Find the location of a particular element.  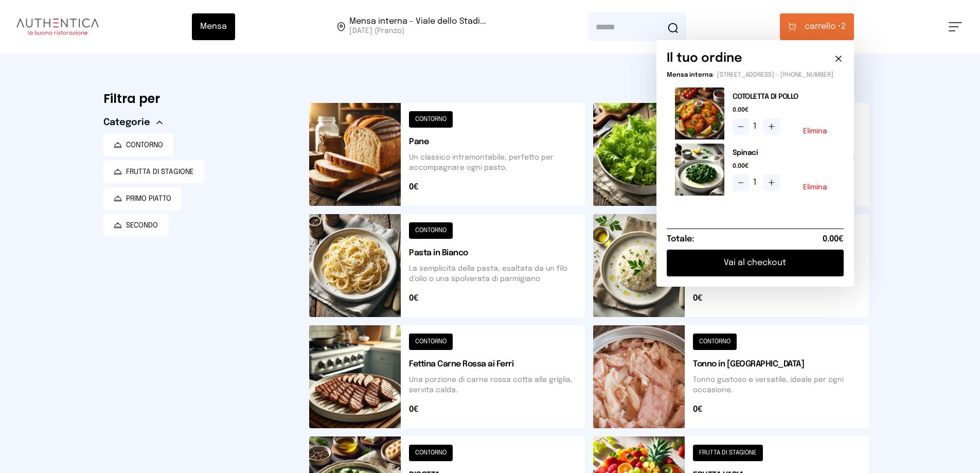

button: CONTORNO is located at coordinates (139, 145).